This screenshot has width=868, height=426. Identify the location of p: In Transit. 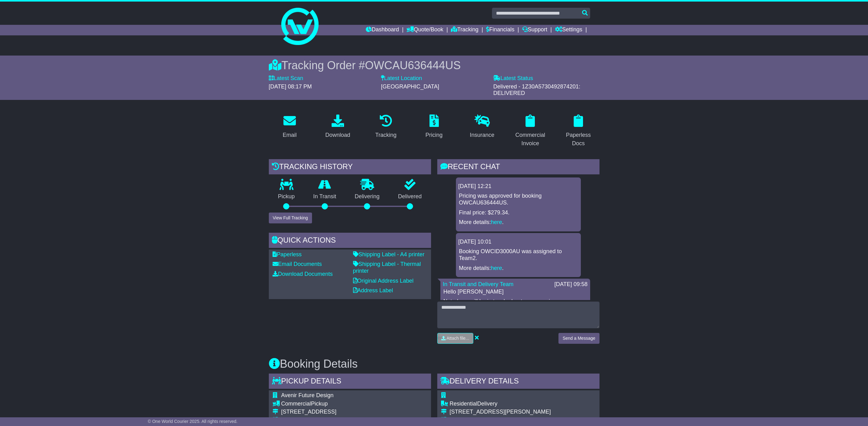
(325, 197).